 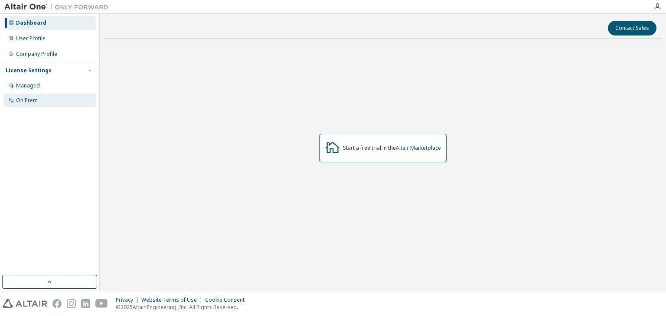 What do you see at coordinates (128, 300) in the screenshot?
I see `div: Privacy` at bounding box center [128, 300].